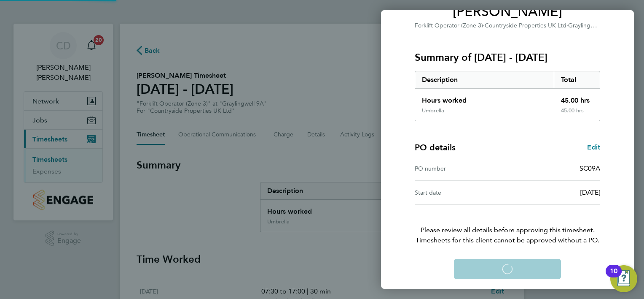 This screenshot has width=644, height=299. What do you see at coordinates (625, 279) in the screenshot?
I see `button: Open Resource Center, 10 new notifications` at bounding box center [625, 279].